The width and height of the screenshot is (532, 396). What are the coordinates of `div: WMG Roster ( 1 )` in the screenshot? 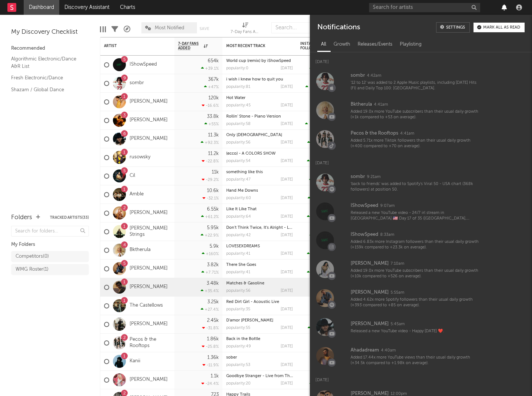 It's located at (32, 269).